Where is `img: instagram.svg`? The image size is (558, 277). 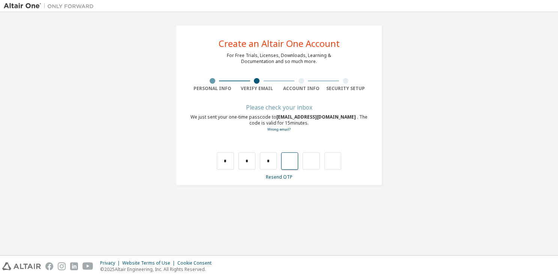
img: instagram.svg is located at coordinates (62, 266).